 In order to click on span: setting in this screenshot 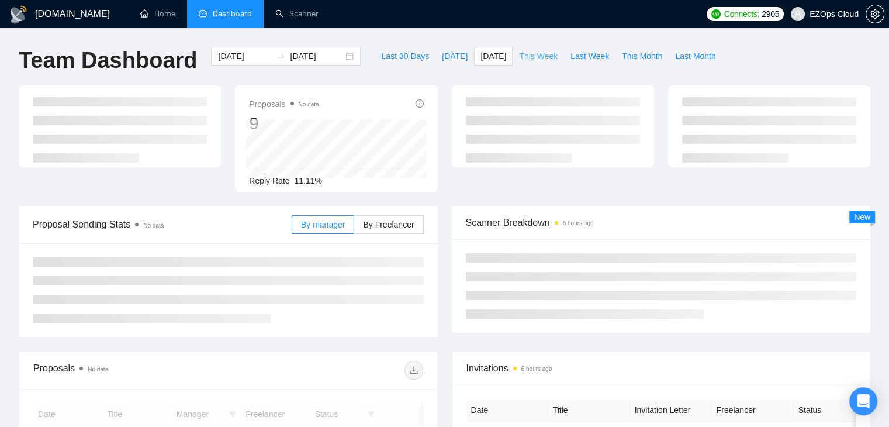, I will do `click(875, 14)`.